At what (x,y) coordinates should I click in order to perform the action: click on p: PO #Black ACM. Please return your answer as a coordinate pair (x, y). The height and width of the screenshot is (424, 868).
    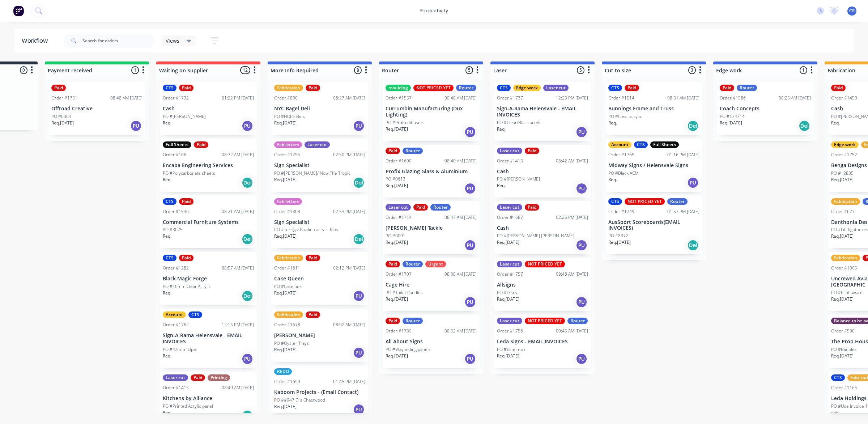
    Looking at the image, I should click on (624, 173).